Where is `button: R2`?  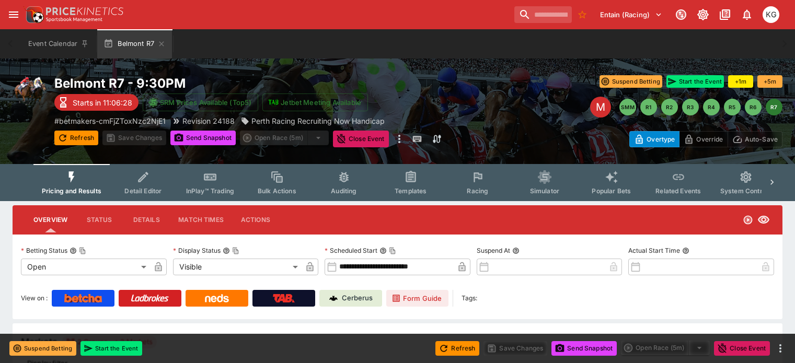 button: R2 is located at coordinates (670, 107).